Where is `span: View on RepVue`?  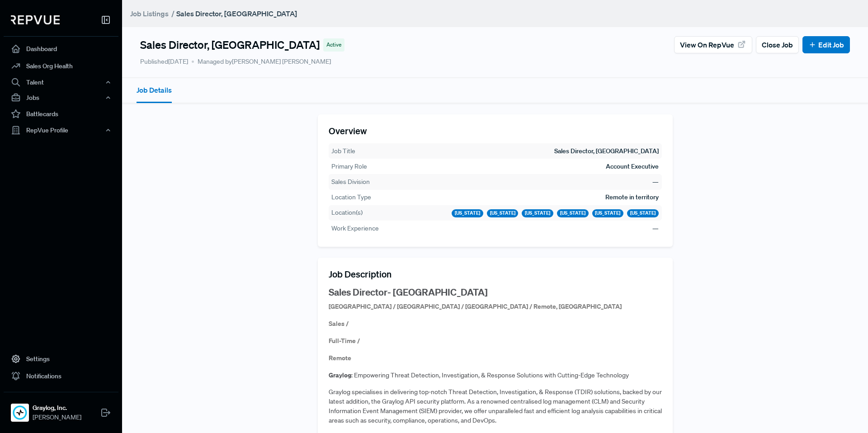 span: View on RepVue is located at coordinates (707, 45).